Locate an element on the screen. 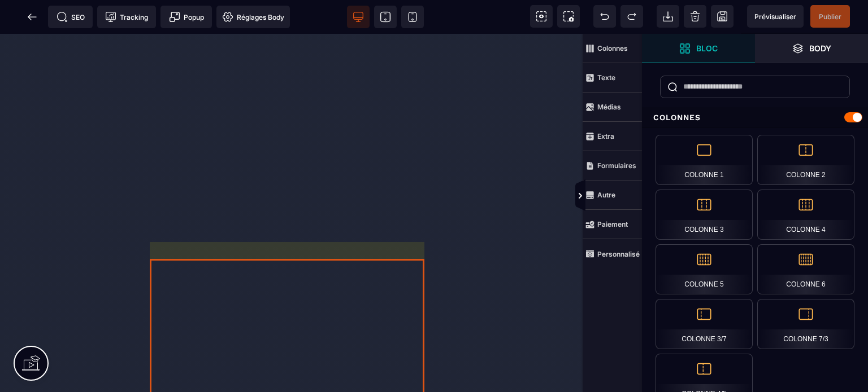 This screenshot has width=868, height=392. span: Voir tablette is located at coordinates (386, 17).